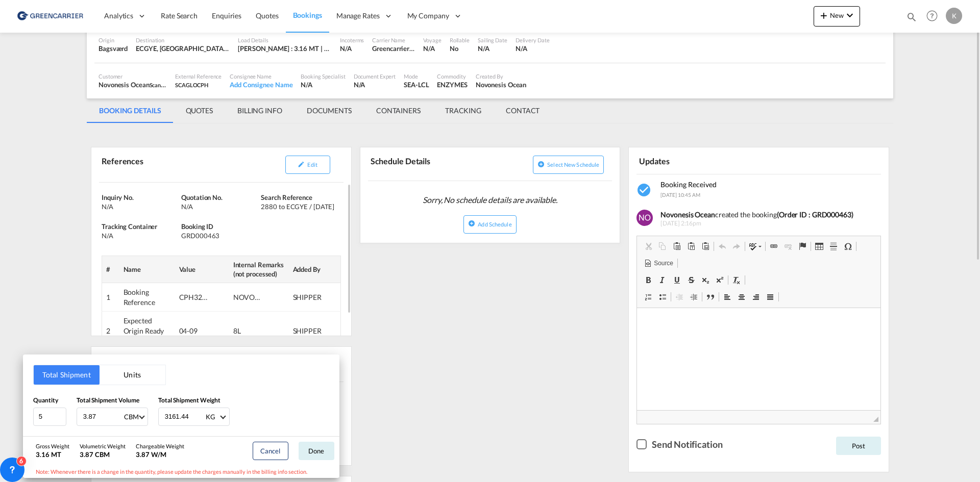 The image size is (980, 482). I want to click on input: Qty, so click(49, 417).